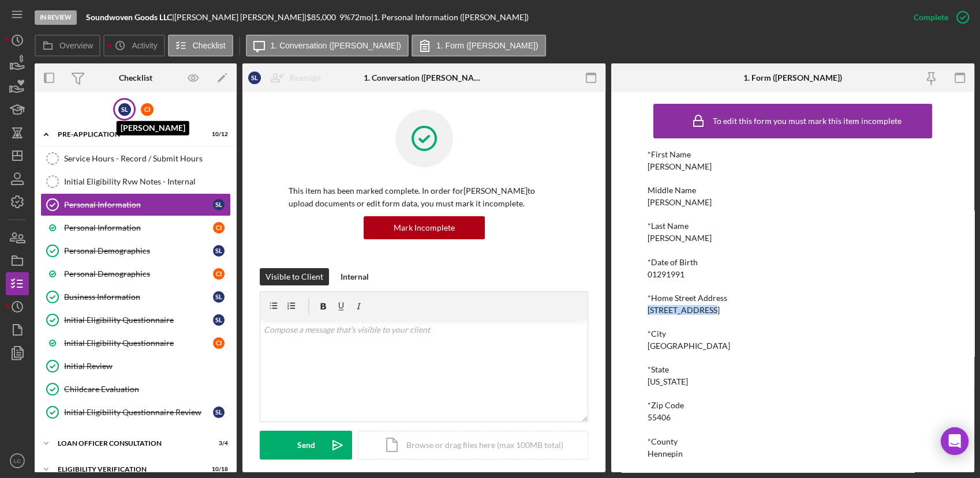  What do you see at coordinates (322, 17) in the screenshot?
I see `div: $85,000` at bounding box center [322, 17].